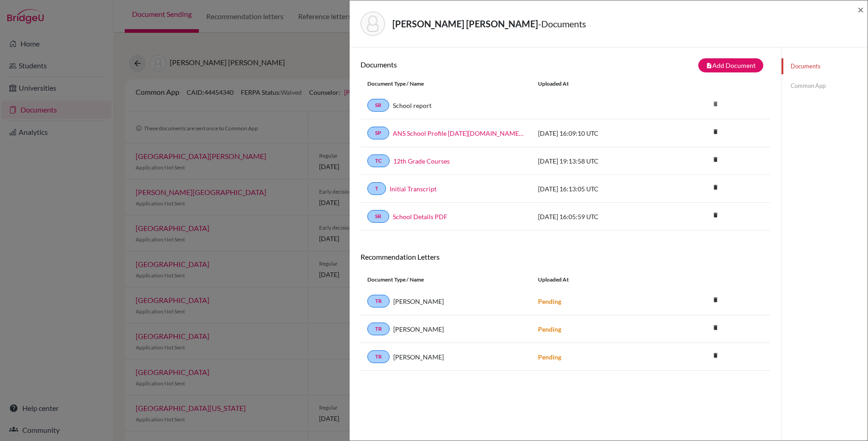 This screenshot has height=441, width=868. What do you see at coordinates (422, 161) in the screenshot?
I see `a: 12th Grade Courses` at bounding box center [422, 161].